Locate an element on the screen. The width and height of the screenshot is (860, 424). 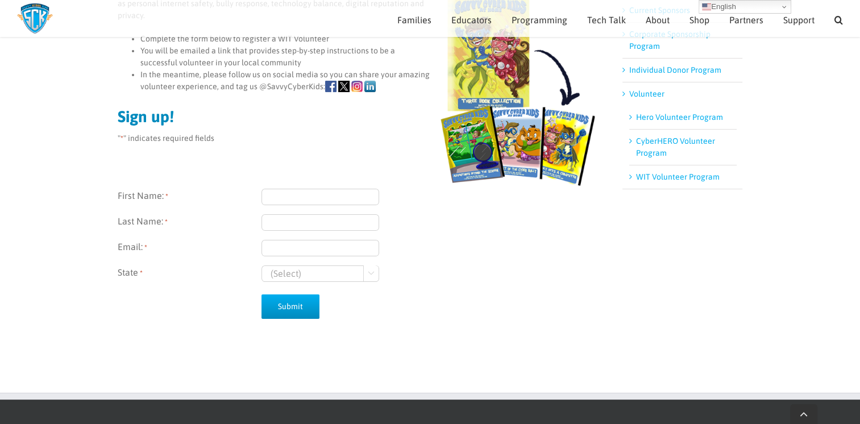
p: " " indicates required fields is located at coordinates (358, 138).